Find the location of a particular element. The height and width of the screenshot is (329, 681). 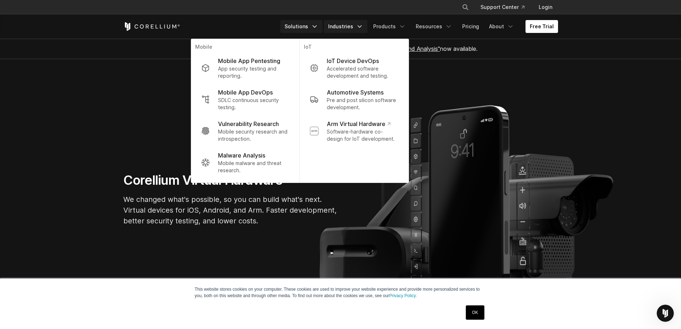

a: Solutions is located at coordinates (301, 26).